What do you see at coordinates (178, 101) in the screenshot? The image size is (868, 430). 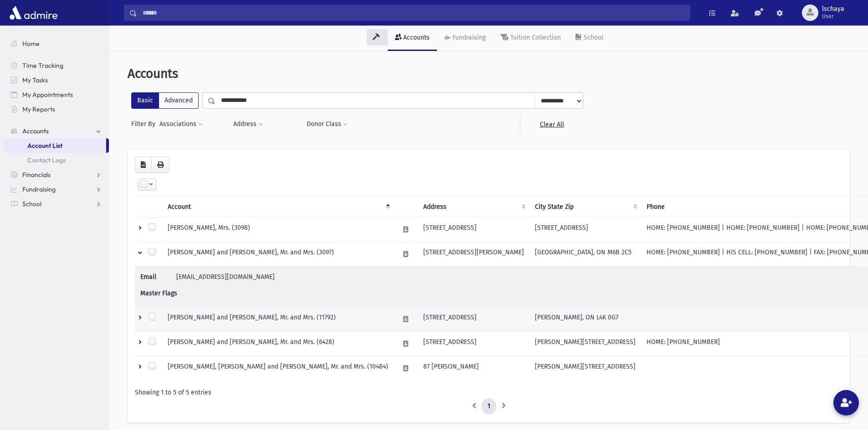 I see `label: Advanced` at bounding box center [178, 101].